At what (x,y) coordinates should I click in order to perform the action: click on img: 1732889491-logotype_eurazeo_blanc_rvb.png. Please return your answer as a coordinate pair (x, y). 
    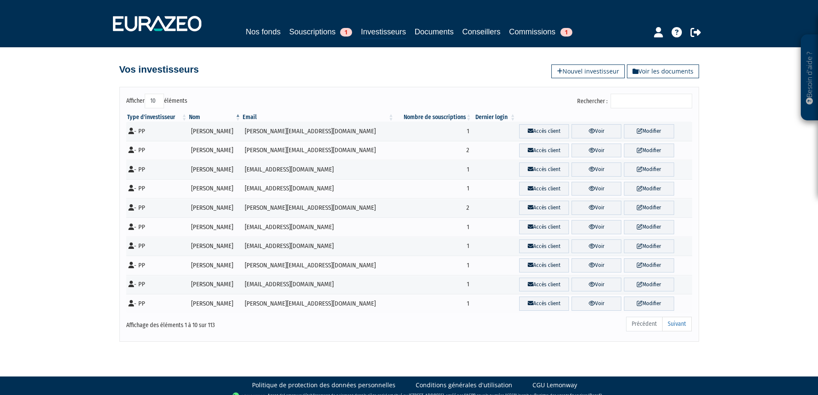
    Looking at the image, I should click on (157, 24).